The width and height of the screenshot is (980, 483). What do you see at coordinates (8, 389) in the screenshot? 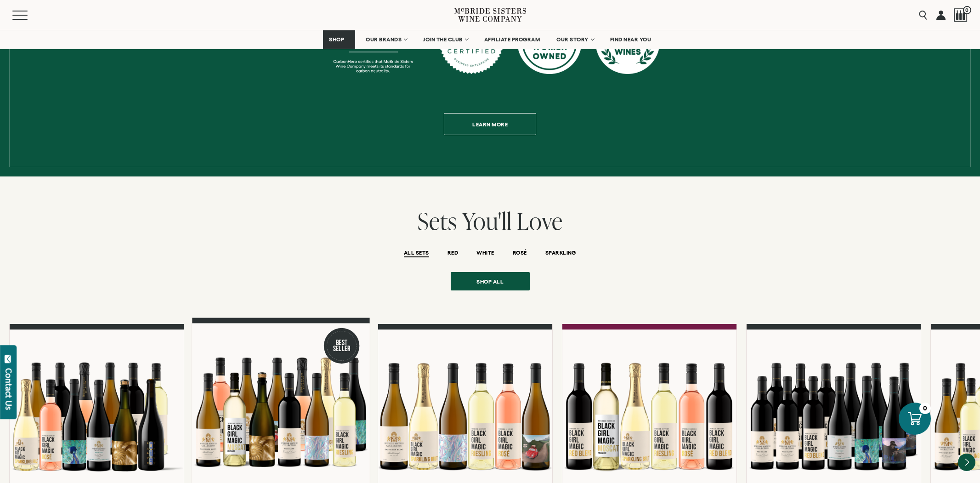
I see `div: Contact Us` at bounding box center [8, 389].